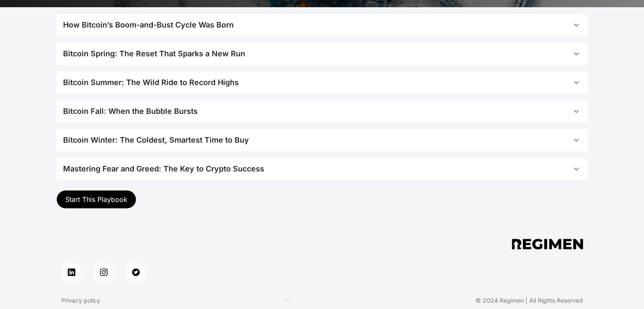 Image resolution: width=644 pixels, height=309 pixels. What do you see at coordinates (322, 169) in the screenshot?
I see `button: Mastering Fear and Greed: The Key to Crypto Success` at bounding box center [322, 169].